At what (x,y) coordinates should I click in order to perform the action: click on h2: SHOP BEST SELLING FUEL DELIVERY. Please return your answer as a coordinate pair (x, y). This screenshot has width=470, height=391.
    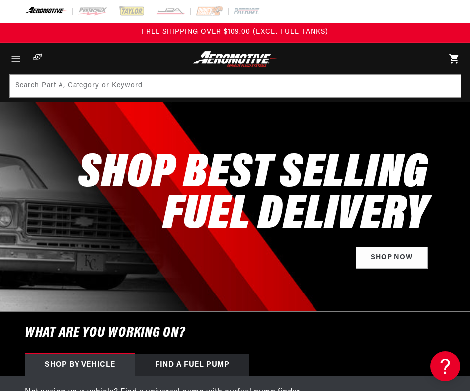
    Looking at the image, I should click on (253, 195).